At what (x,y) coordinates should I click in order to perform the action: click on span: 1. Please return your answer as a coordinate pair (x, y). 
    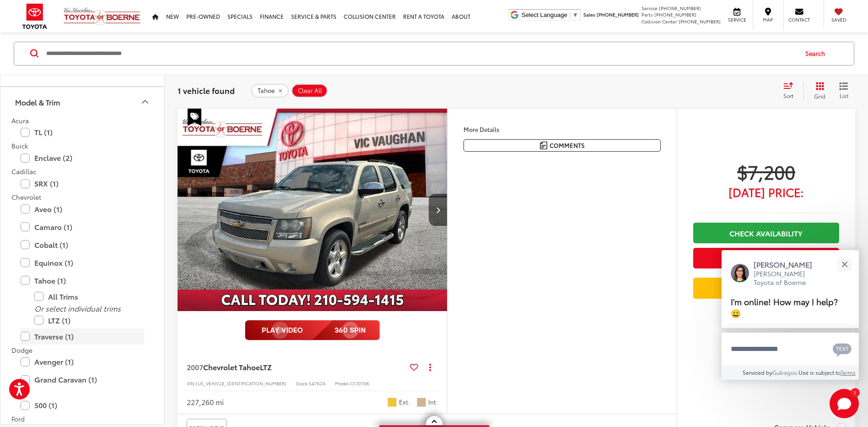
    Looking at the image, I should click on (854, 392).